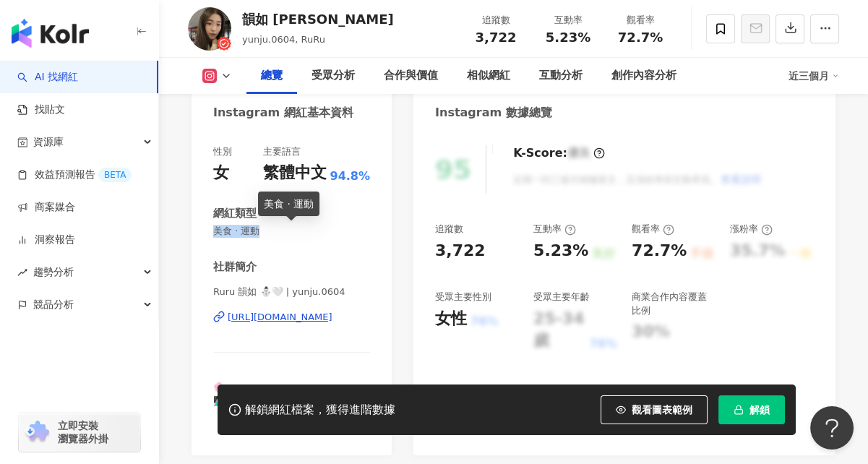  What do you see at coordinates (37, 432) in the screenshot?
I see `img: chrome extension` at bounding box center [37, 432].